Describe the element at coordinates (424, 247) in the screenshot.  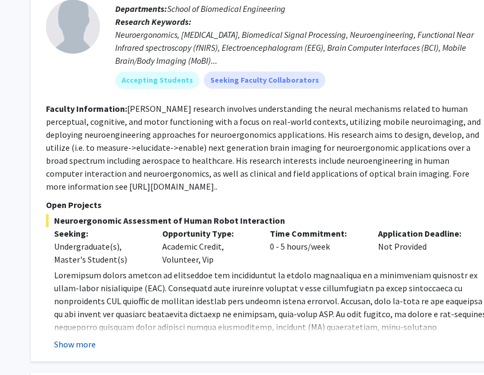
I see `div: Not Provided` at that location.